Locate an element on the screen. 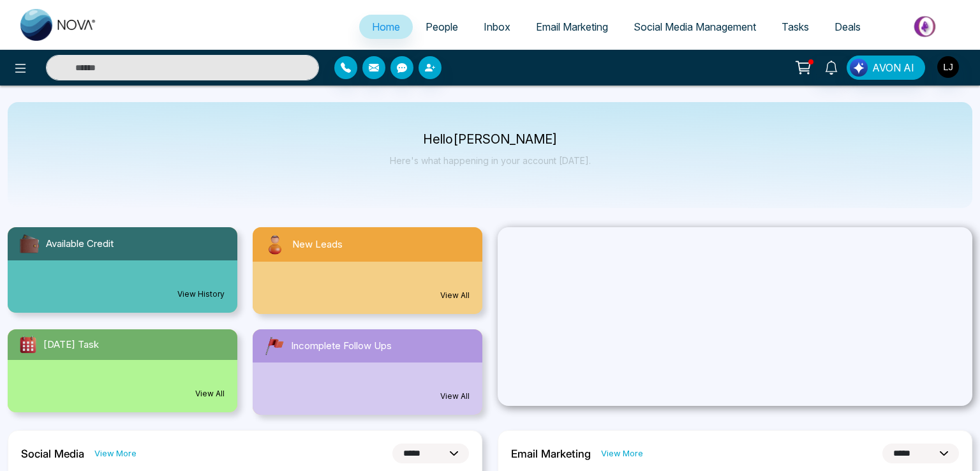  a: Email Marketing is located at coordinates (572, 27).